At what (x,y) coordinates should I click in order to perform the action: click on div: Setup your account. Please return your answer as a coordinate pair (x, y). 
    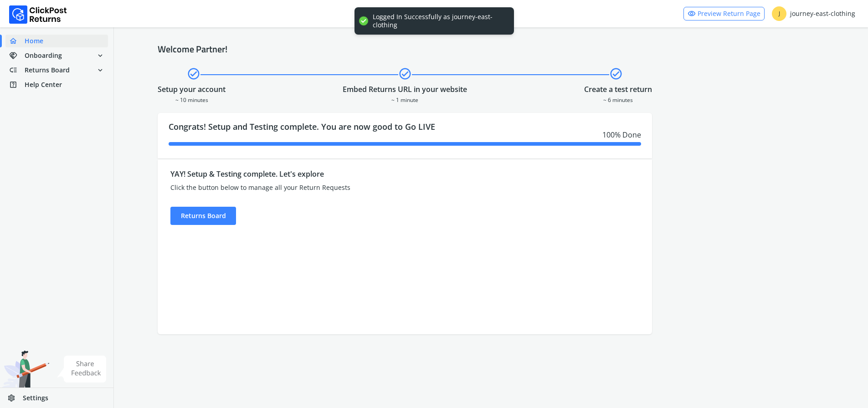
    Looking at the image, I should click on (191, 89).